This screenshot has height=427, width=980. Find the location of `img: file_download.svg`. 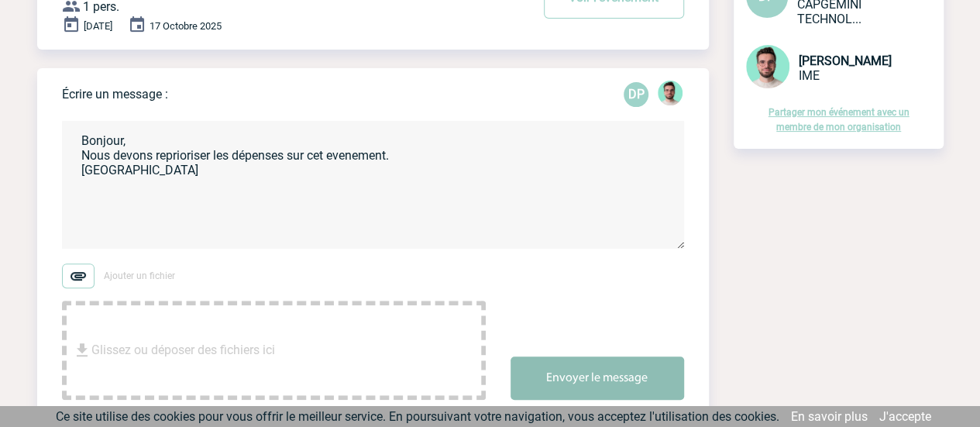

img: file_download.svg is located at coordinates (82, 350).